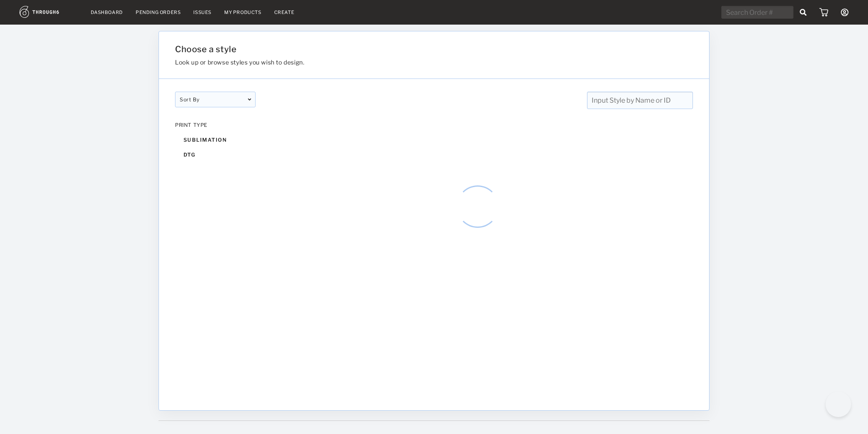  Describe the element at coordinates (202, 12) in the screenshot. I see `a: Issues` at that location.